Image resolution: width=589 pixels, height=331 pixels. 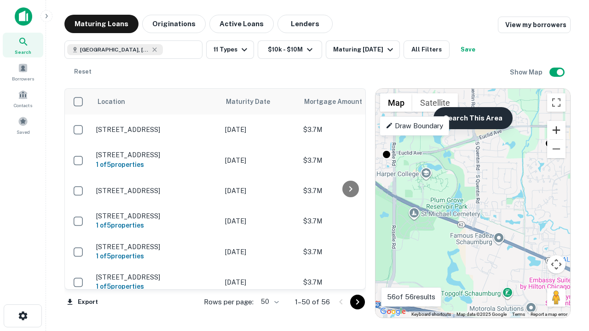 What do you see at coordinates (254, 102) in the screenshot?
I see `span: Maturity Date` at bounding box center [254, 102].